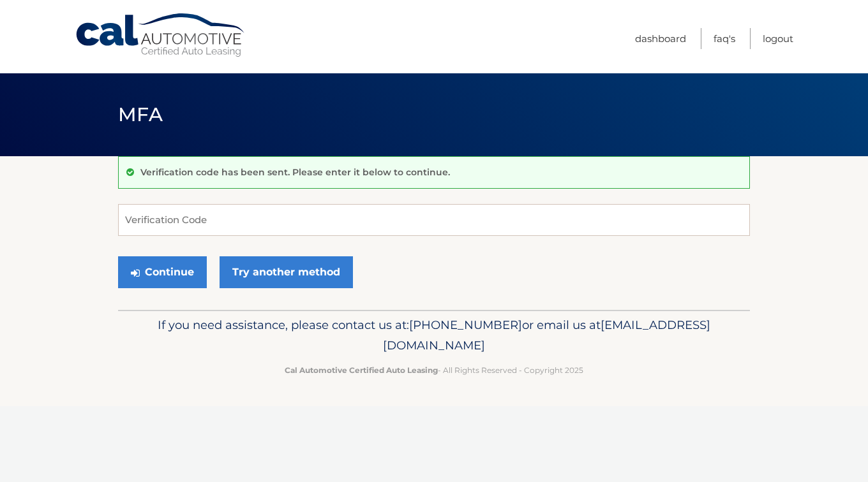 The image size is (868, 482). What do you see at coordinates (434, 370) in the screenshot?
I see `p: - All Rights Reserved - Copyright 2025` at bounding box center [434, 370].